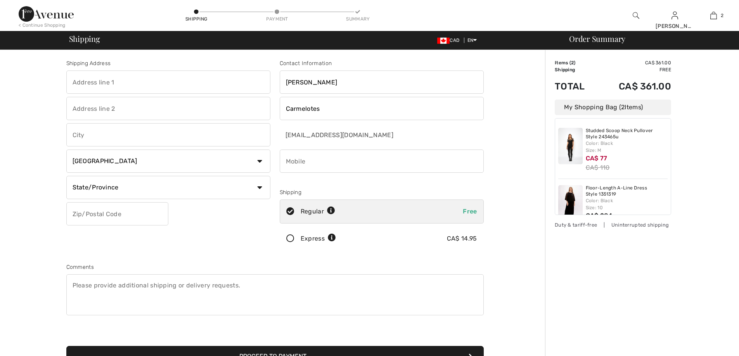 This screenshot has height=356, width=739. Describe the element at coordinates (382, 109) in the screenshot. I see `input: Last name` at that location.